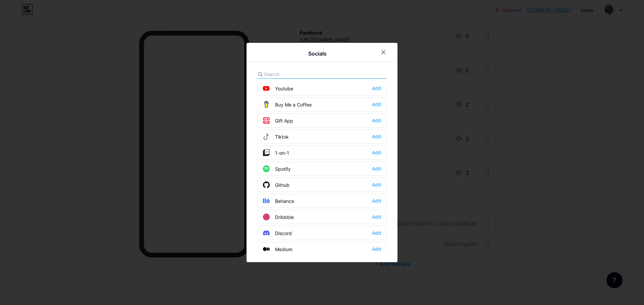 Image resolution: width=644 pixels, height=305 pixels. I want to click on div: Socials, so click(317, 54).